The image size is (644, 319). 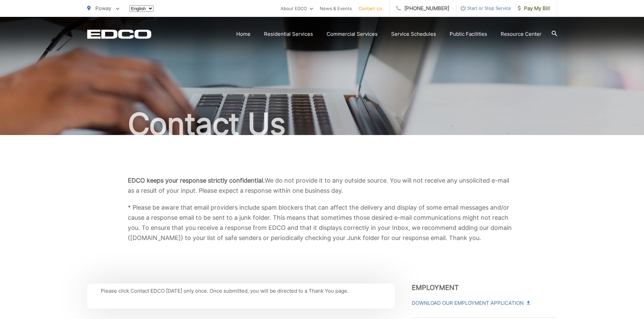 I want to click on span: Pay My Bill, so click(x=534, y=9).